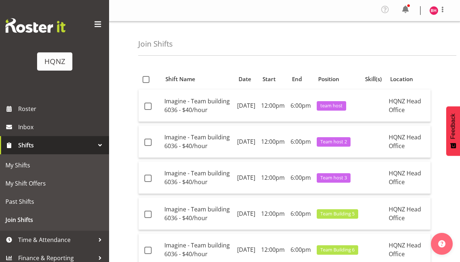 The height and width of the screenshot is (262, 460). I want to click on div: Shift Name, so click(198, 79).